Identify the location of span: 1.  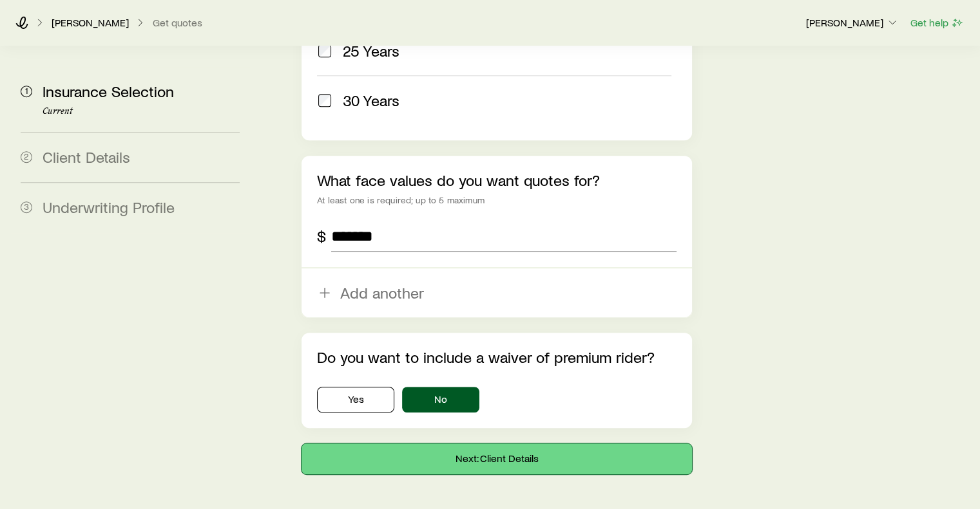
(26, 91).